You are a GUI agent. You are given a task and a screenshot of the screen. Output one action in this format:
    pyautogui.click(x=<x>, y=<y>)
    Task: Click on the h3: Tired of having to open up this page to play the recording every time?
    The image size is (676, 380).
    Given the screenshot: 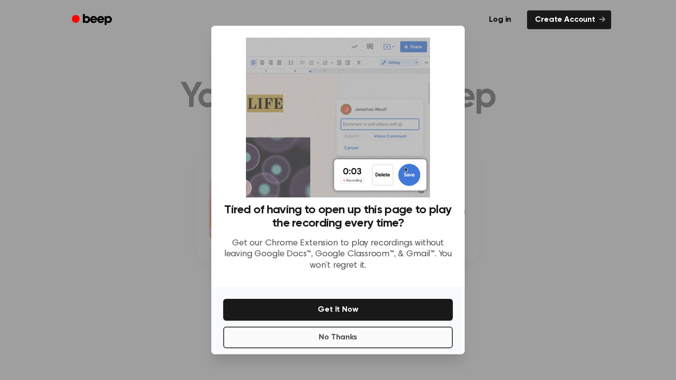 What is the action you would take?
    pyautogui.click(x=338, y=217)
    